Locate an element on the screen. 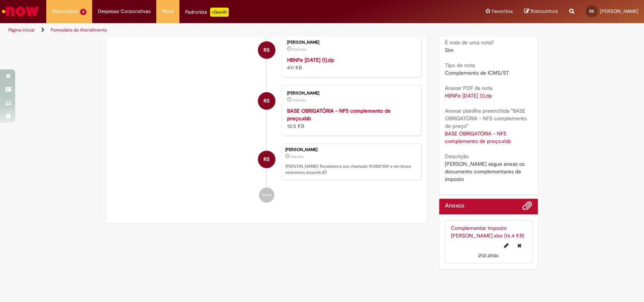 The width and height of the screenshot is (644, 302). img: ServiceNow is located at coordinates (20, 11).